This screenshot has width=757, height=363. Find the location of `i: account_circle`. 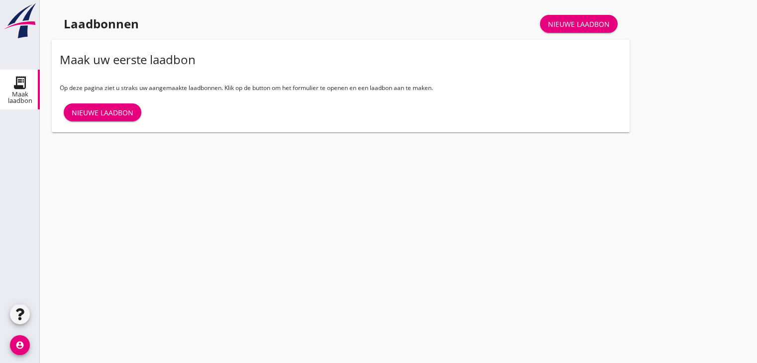

i: account_circle is located at coordinates (20, 345).